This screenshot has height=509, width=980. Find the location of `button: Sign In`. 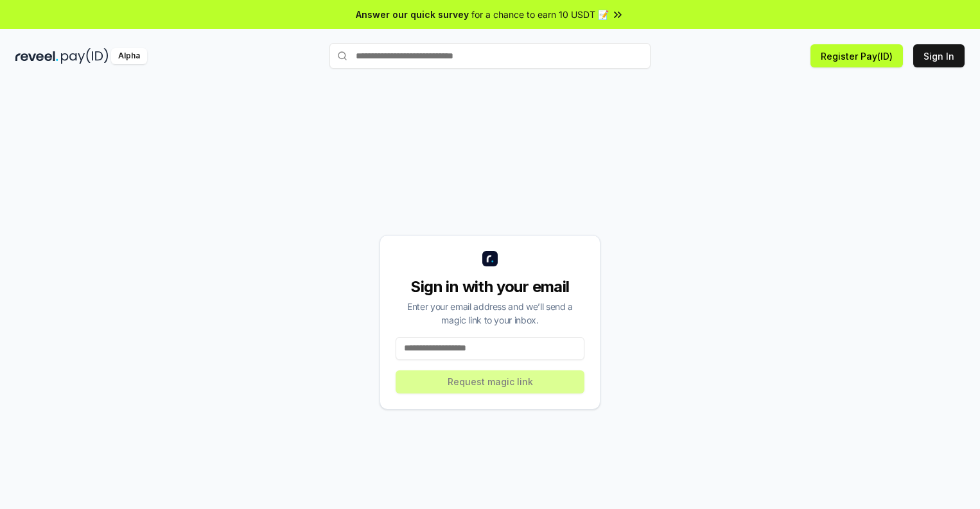

button: Sign In is located at coordinates (939, 56).